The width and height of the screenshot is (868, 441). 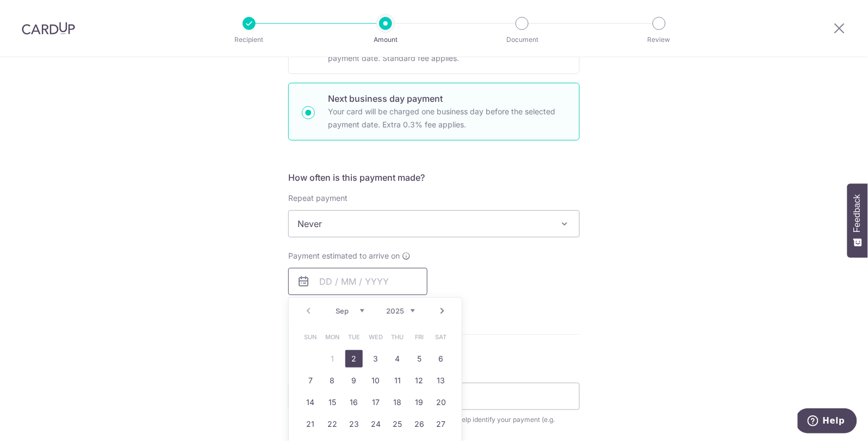 I want to click on span: Tuesday, so click(x=354, y=337).